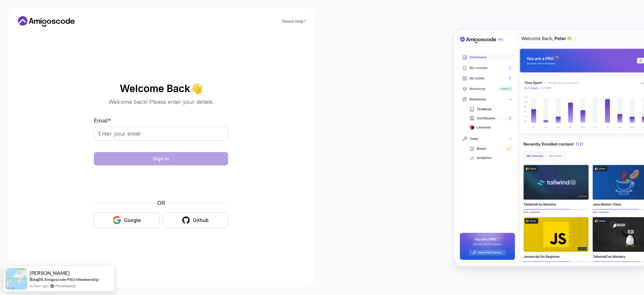  Describe the element at coordinates (36, 280) in the screenshot. I see `span: Bought` at that location.